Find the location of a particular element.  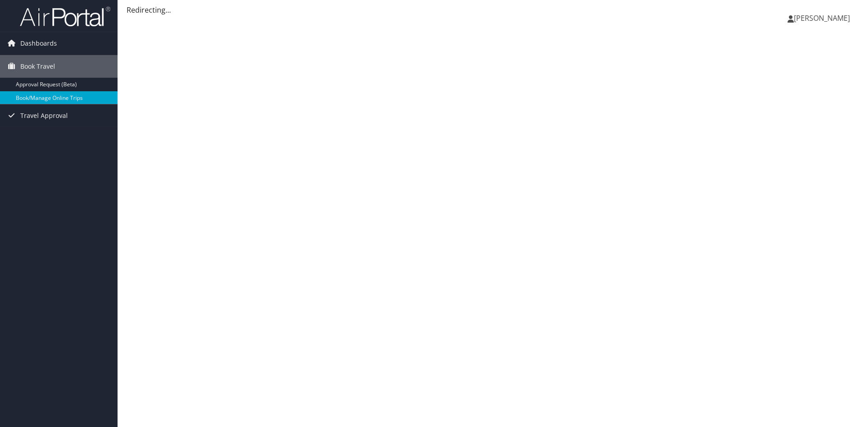

span: Dashboards is located at coordinates (38, 44).